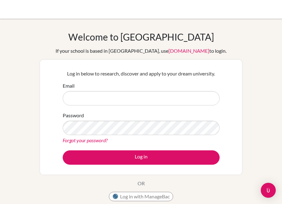 The width and height of the screenshot is (282, 204). Describe the element at coordinates (141, 196) in the screenshot. I see `button: Log in with ManageBac` at that location.